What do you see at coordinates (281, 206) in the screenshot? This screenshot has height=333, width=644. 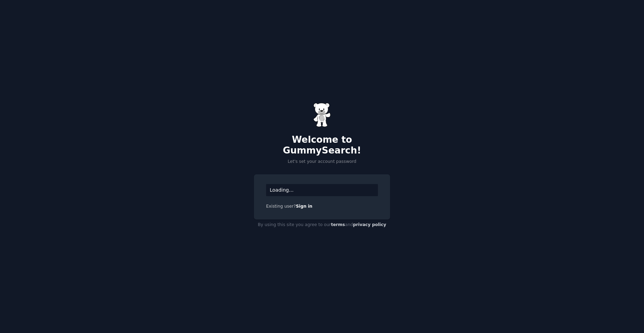 I see `span: Existing user?` at bounding box center [281, 206].